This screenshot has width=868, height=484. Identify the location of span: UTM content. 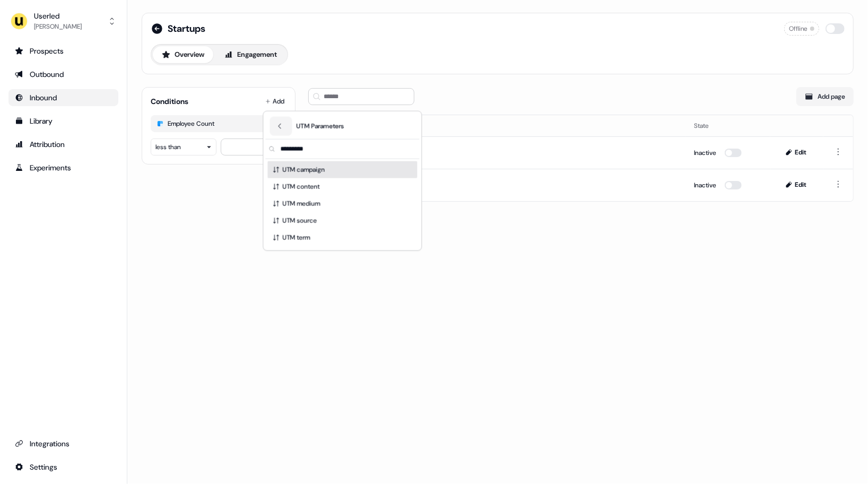
(301, 187).